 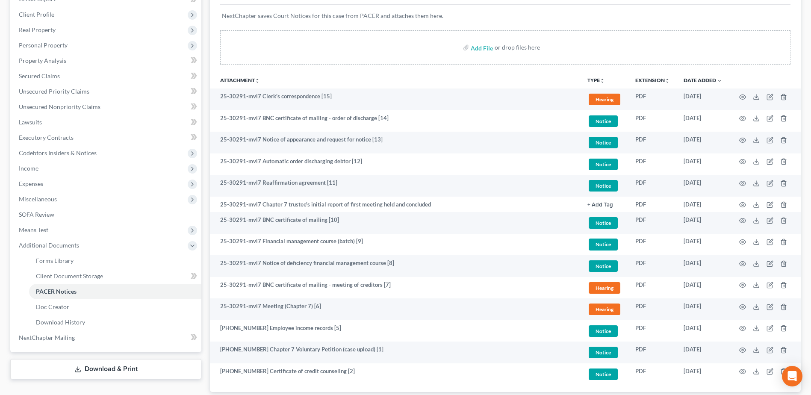 What do you see at coordinates (36, 14) in the screenshot?
I see `span: Client Profile` at bounding box center [36, 14].